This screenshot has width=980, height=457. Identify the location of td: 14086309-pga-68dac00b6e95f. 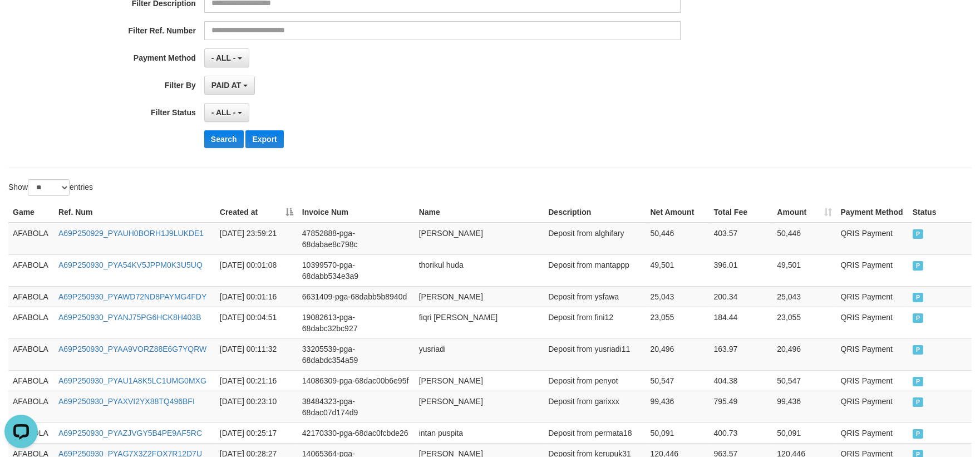
(356, 380).